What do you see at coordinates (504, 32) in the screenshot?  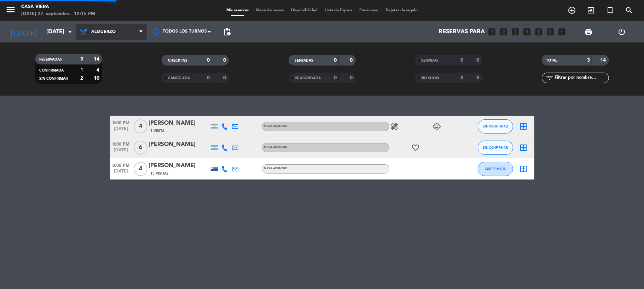 I see `i: looks_two` at bounding box center [504, 32].